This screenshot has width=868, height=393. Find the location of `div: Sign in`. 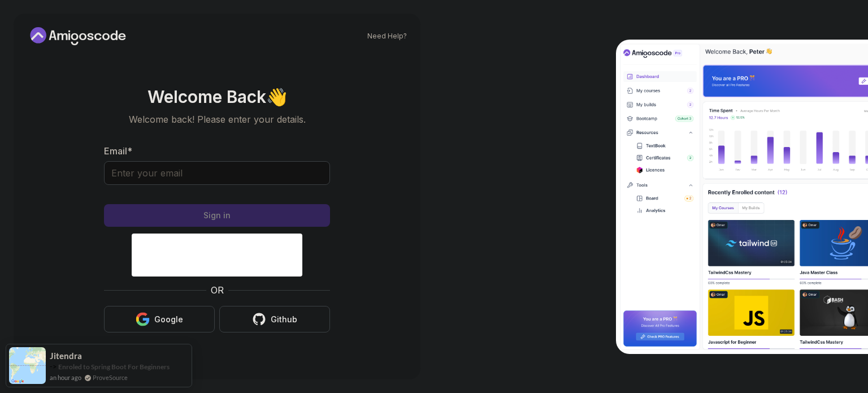

div: Sign in is located at coordinates (217, 216).